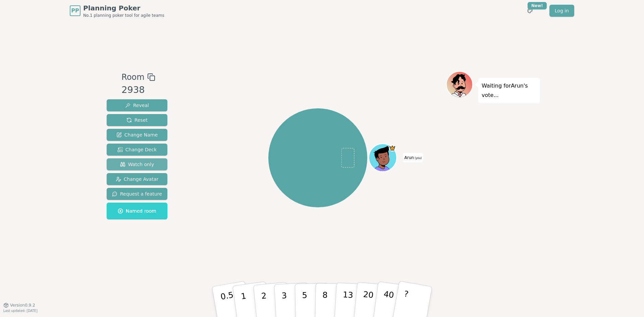 The width and height of the screenshot is (644, 317). I want to click on span: Room, so click(133, 77).